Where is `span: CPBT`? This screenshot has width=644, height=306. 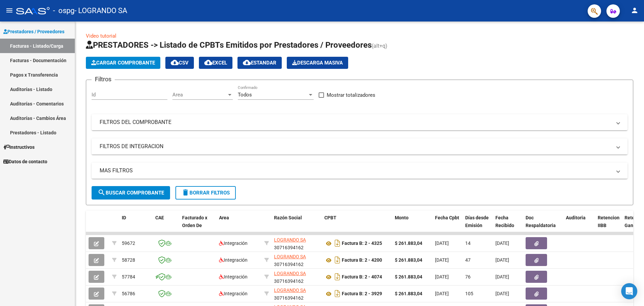
span: CPBT is located at coordinates (330, 217).